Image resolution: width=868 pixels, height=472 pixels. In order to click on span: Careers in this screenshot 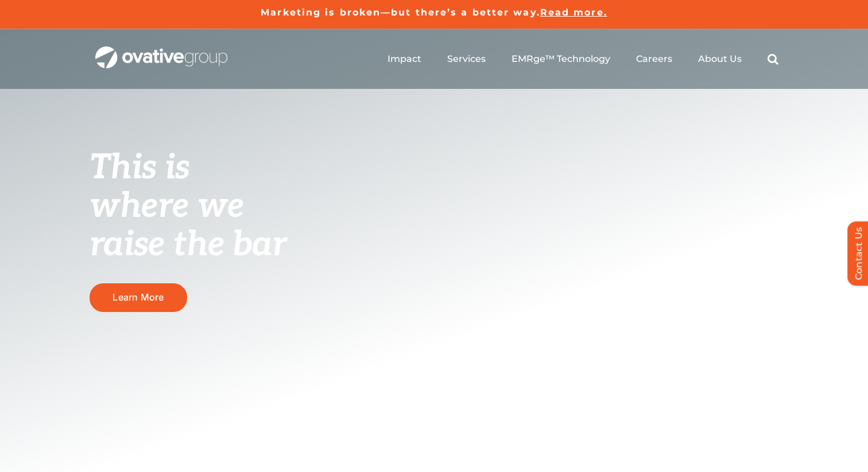, I will do `click(654, 59)`.